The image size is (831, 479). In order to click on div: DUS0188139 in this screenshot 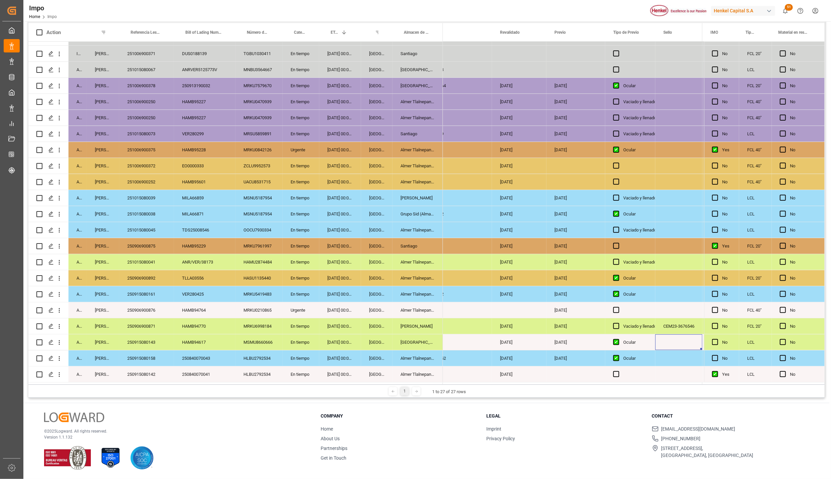, I will do `click(205, 53)`.